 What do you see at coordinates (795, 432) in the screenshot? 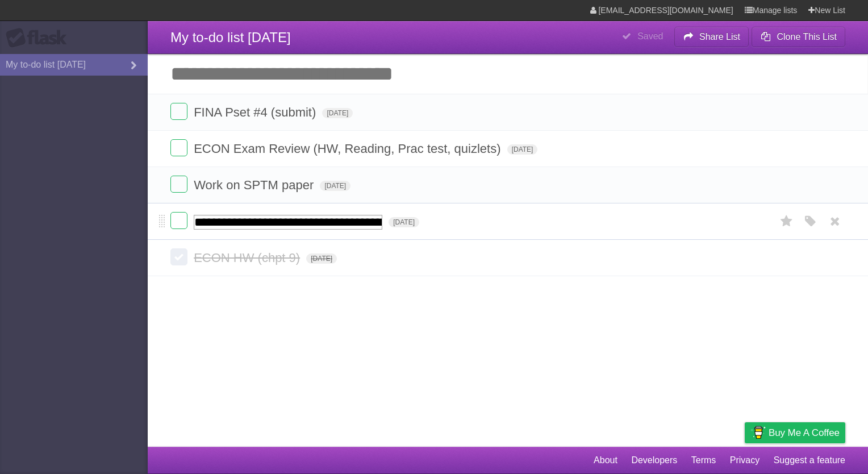
I see `a: Buy me a coffee` at bounding box center [795, 432].